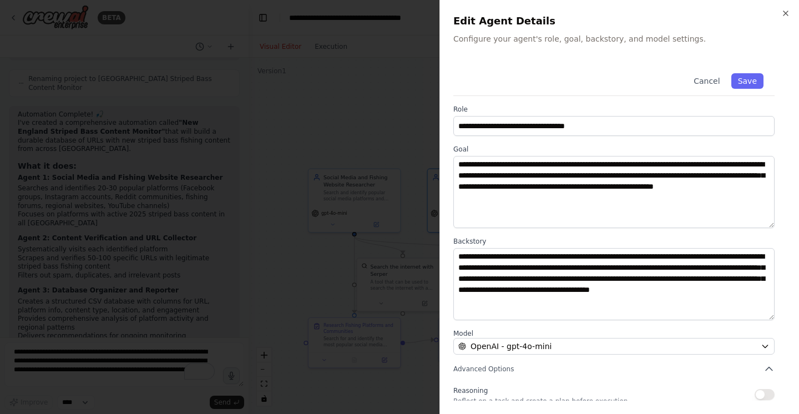  I want to click on label: Role, so click(614, 109).